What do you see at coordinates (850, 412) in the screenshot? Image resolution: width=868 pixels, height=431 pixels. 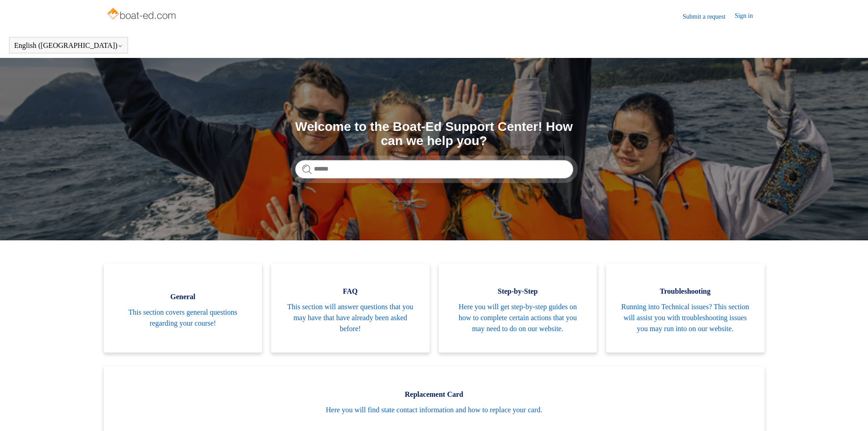 I see `div: Live chat` at bounding box center [850, 412].